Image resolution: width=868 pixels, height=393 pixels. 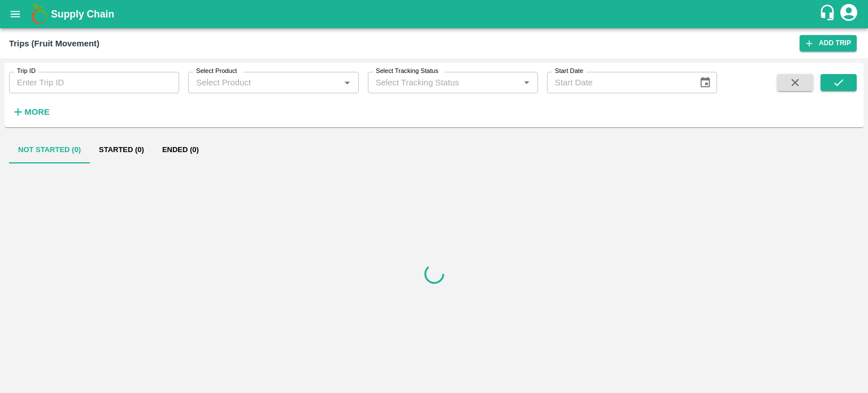 What do you see at coordinates (30, 112) in the screenshot?
I see `button: More` at bounding box center [30, 112].